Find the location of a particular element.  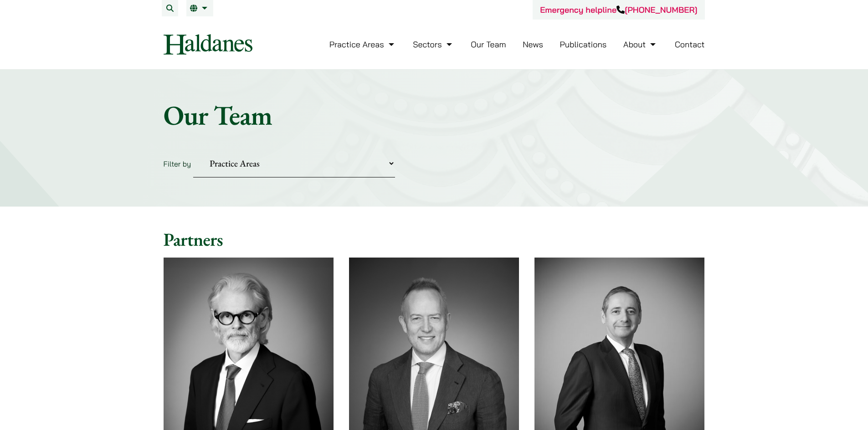

a: Publications is located at coordinates (583, 44).